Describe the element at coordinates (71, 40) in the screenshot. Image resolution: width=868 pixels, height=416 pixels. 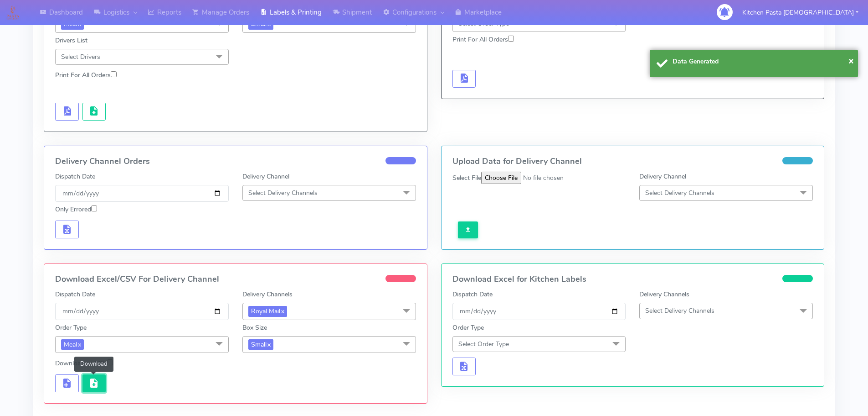
I see `label: Drivers List` at that location.